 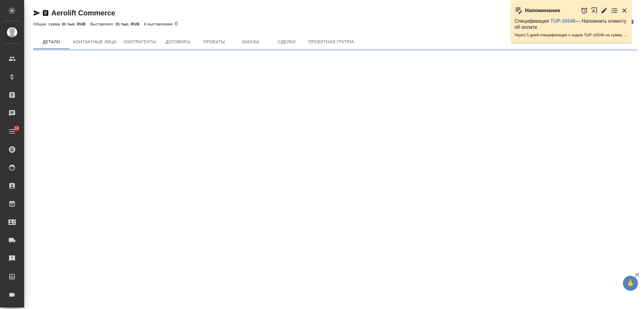 I want to click on button: Скопировать ссылку, so click(x=46, y=13).